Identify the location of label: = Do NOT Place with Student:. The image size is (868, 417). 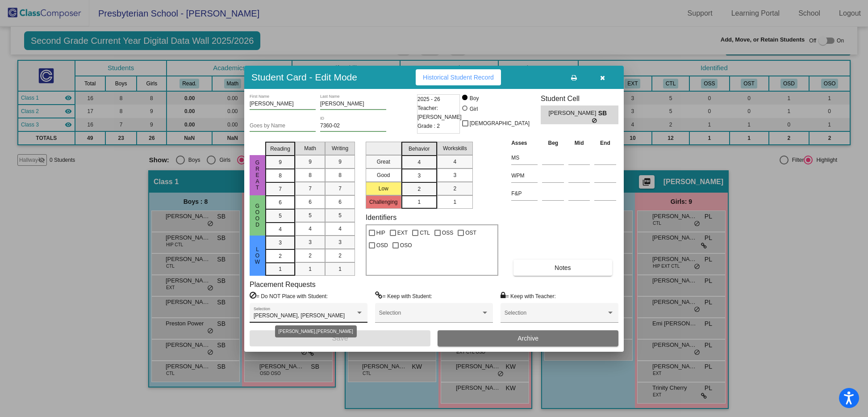
(289, 296).